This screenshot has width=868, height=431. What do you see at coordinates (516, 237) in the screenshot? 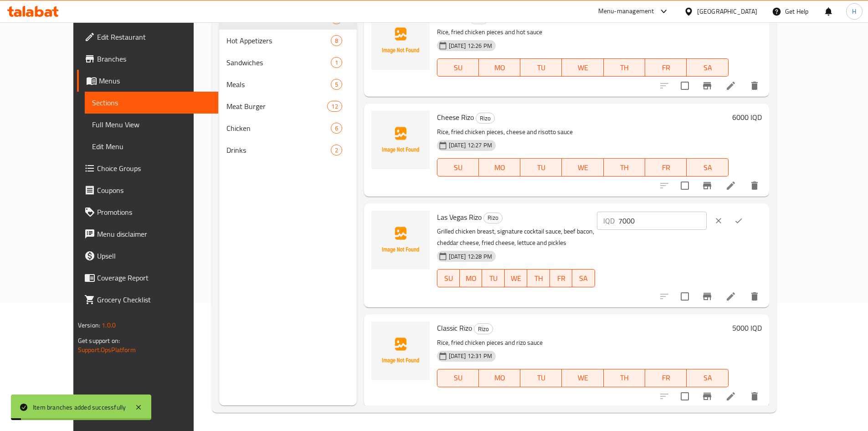
I see `p: Grilled chicken breast, signature cocktail sauce, beef bacon, cheddar cheese, fried cheese, lettu...` at bounding box center [516, 237].